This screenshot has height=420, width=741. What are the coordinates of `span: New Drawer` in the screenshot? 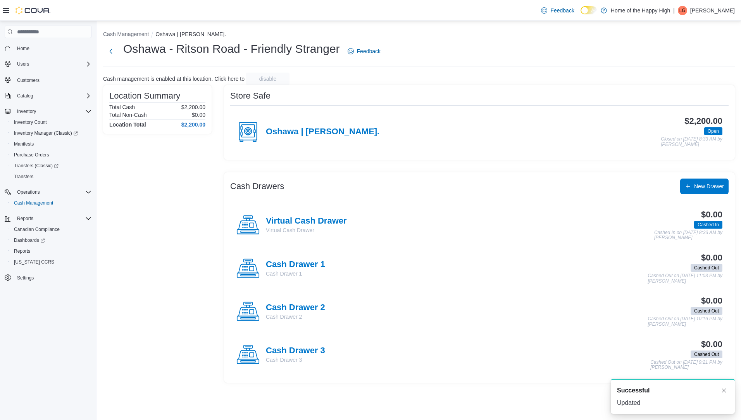 It's located at (709, 186).